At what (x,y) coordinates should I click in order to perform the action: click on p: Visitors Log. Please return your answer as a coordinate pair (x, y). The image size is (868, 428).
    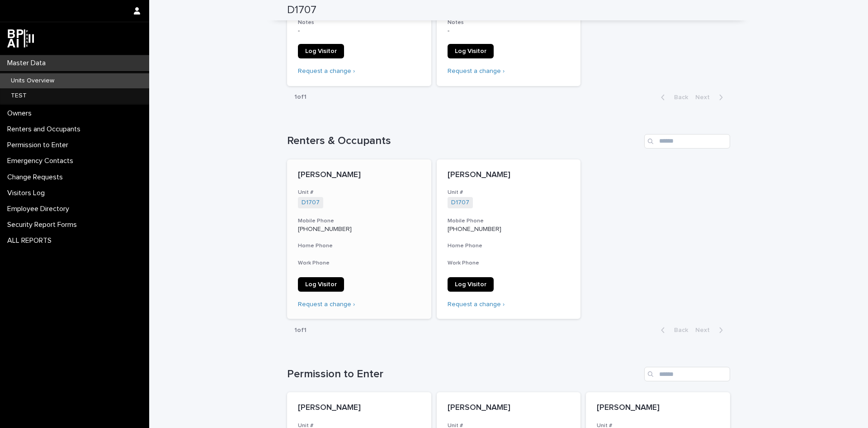
    Looking at the image, I should click on (28, 193).